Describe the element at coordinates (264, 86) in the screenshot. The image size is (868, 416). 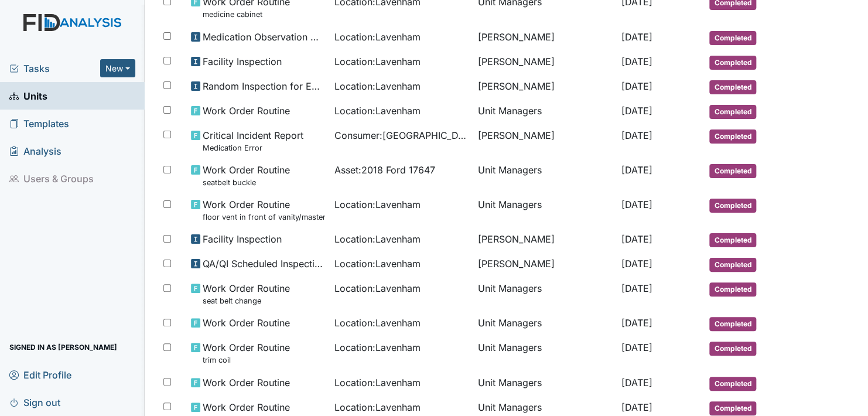
I see `span: Random Inspection for Evening` at that location.